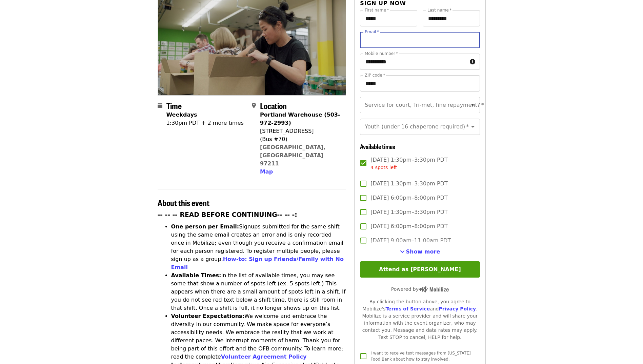 The height and width of the screenshot is (364, 643). Describe the element at coordinates (384, 167) in the screenshot. I see `span: 4 spots left` at that location.